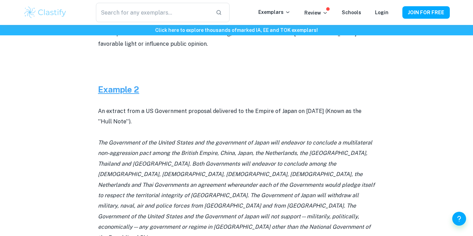  What do you see at coordinates (459, 218) in the screenshot?
I see `button: Help and Feedback` at bounding box center [459, 218].